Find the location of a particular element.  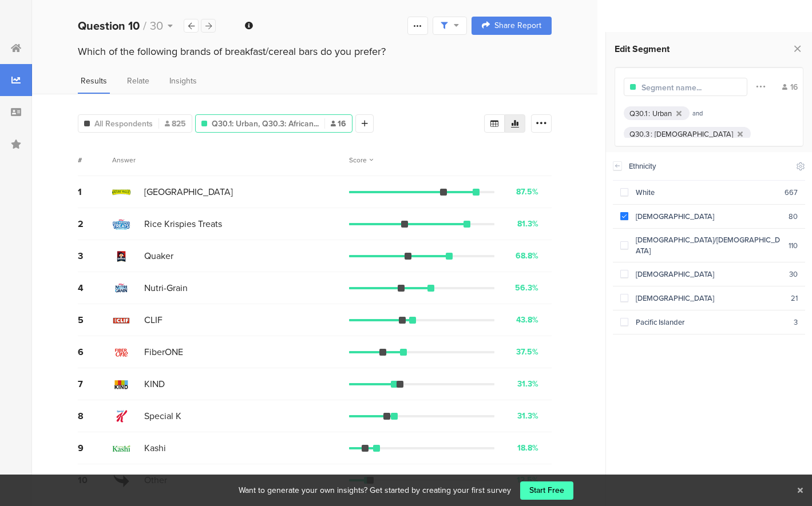

img: d3718dnoaommpf.cloudfront.net%2Fitem%2F6893956b8b6b93595c7a.png is located at coordinates (122, 449).